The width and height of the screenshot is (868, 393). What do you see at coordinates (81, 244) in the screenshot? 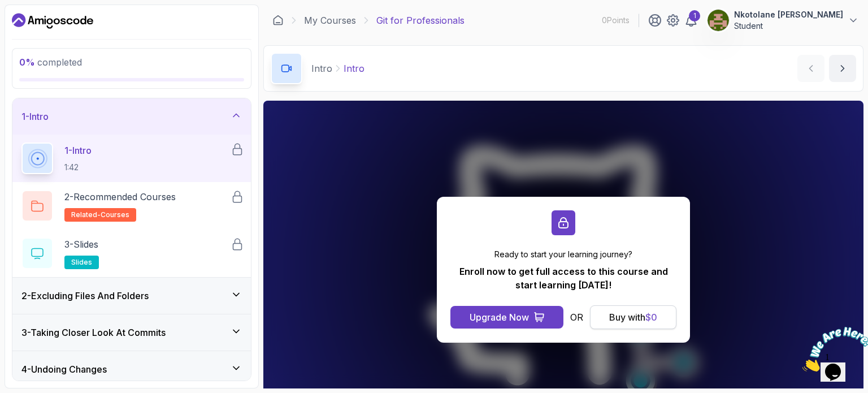
I see `p: 3 - Slides` at bounding box center [81, 244].